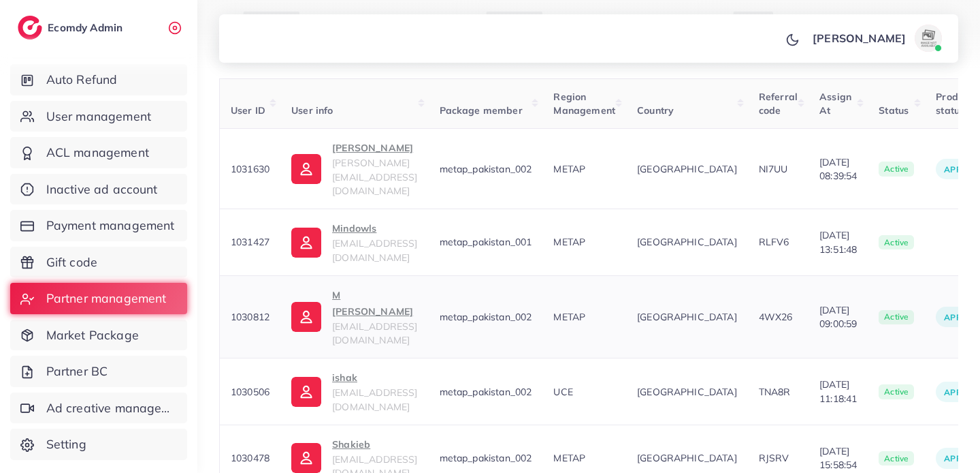 This screenshot has width=980, height=473. I want to click on a: Partner BC, so click(99, 371).